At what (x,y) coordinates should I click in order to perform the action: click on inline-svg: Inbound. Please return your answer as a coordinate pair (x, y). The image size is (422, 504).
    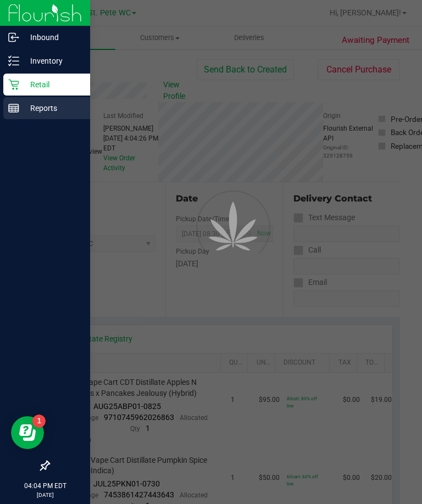
    Looking at the image, I should click on (13, 38).